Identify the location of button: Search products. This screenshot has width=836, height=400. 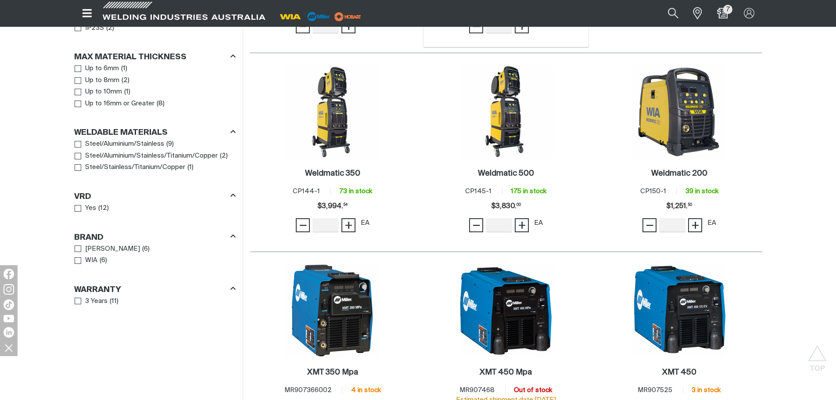
(674, 13).